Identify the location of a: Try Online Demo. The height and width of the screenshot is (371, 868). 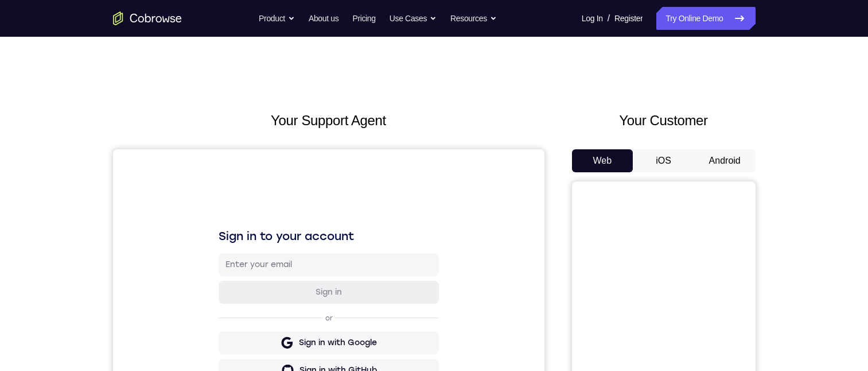
(706, 18).